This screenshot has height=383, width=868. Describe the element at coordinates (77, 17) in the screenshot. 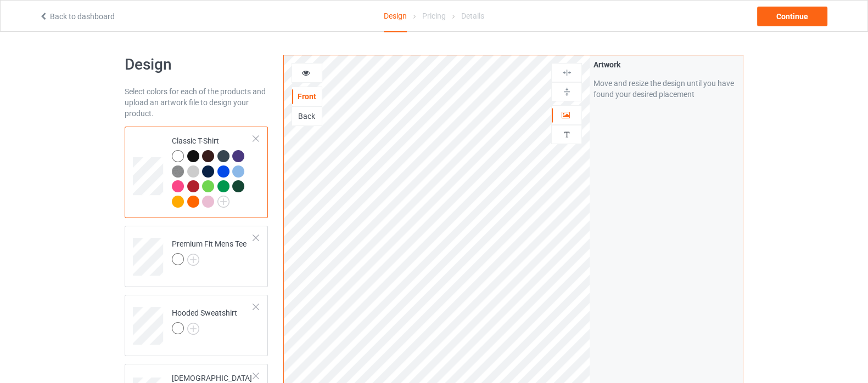

I see `a: Back to dashboard` at that location.